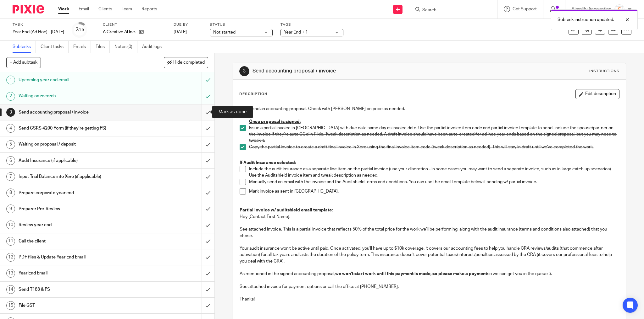 The height and width of the screenshot is (319, 644). I want to click on div: 9, so click(11, 209).